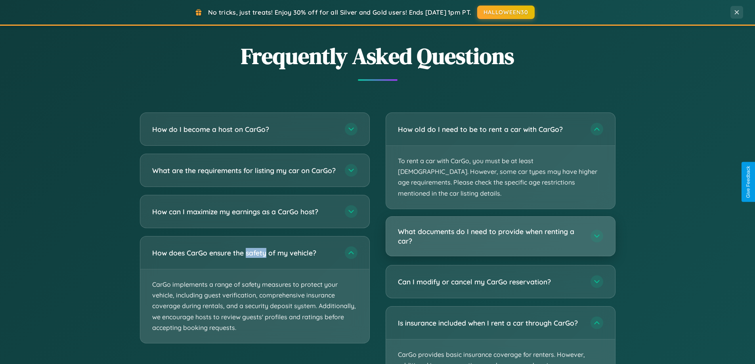 This screenshot has height=364, width=755. Describe the element at coordinates (245, 253) in the screenshot. I see `h3: How does CarGo ensure the safety of my vehicle?` at that location.